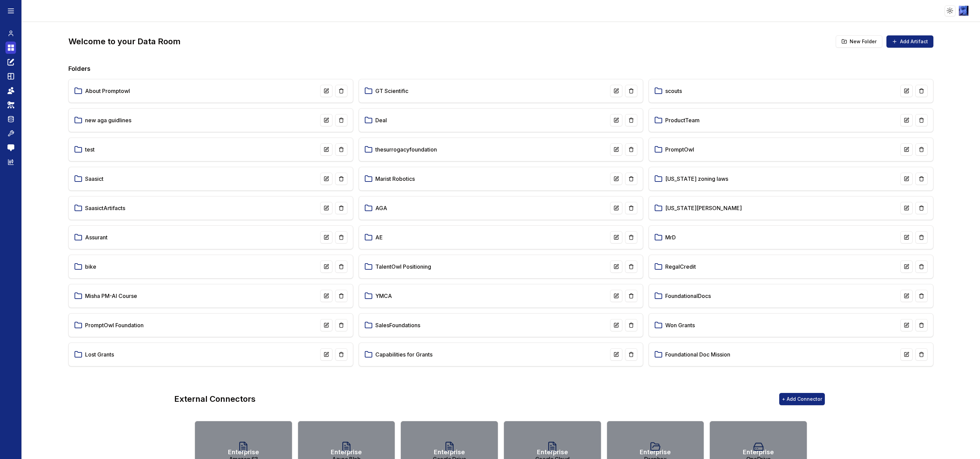 The image size is (980, 459). What do you see at coordinates (395, 179) in the screenshot?
I see `a: Marist Robotics` at bounding box center [395, 179].